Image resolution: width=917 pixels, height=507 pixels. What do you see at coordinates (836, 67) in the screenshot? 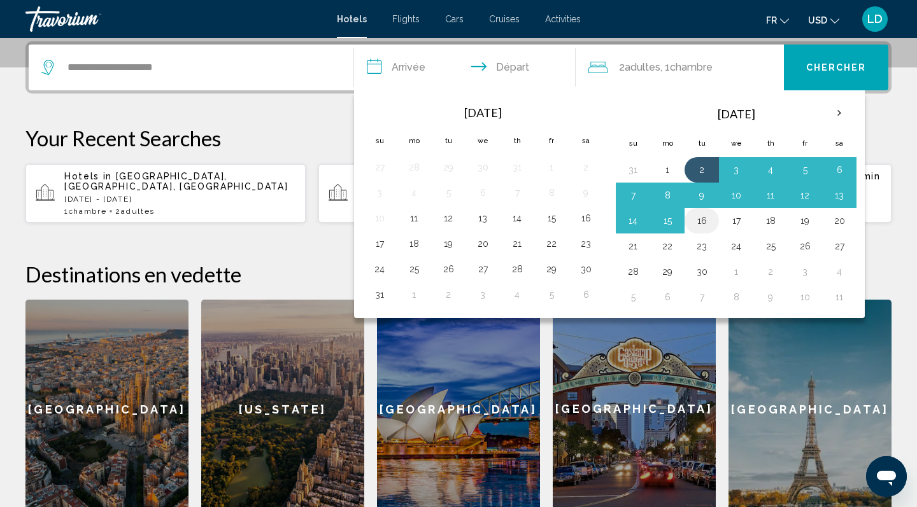
I see `button: Chercher` at bounding box center [836, 67].